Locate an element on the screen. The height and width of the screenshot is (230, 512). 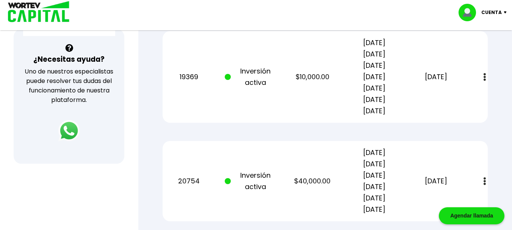
img: icon-down is located at coordinates (507, 13).